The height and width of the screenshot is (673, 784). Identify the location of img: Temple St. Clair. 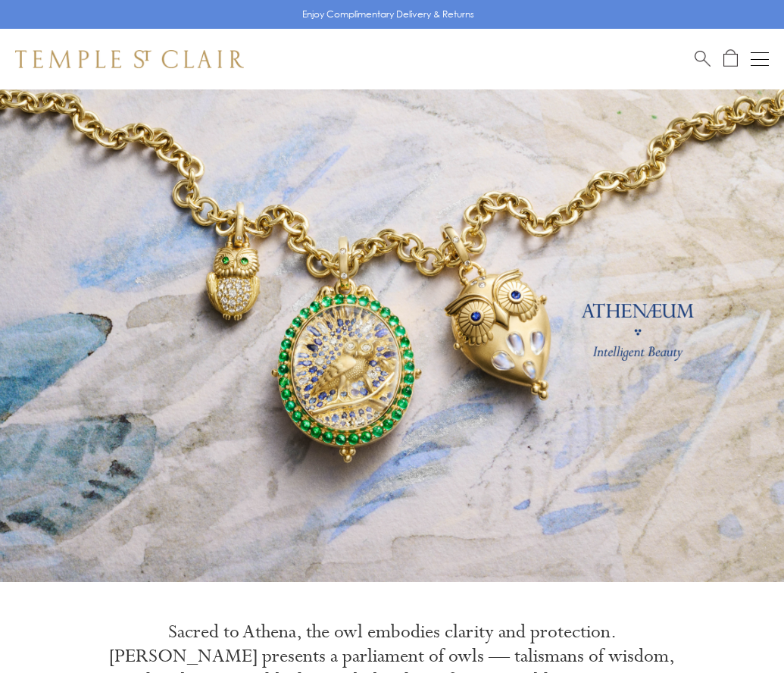
(130, 59).